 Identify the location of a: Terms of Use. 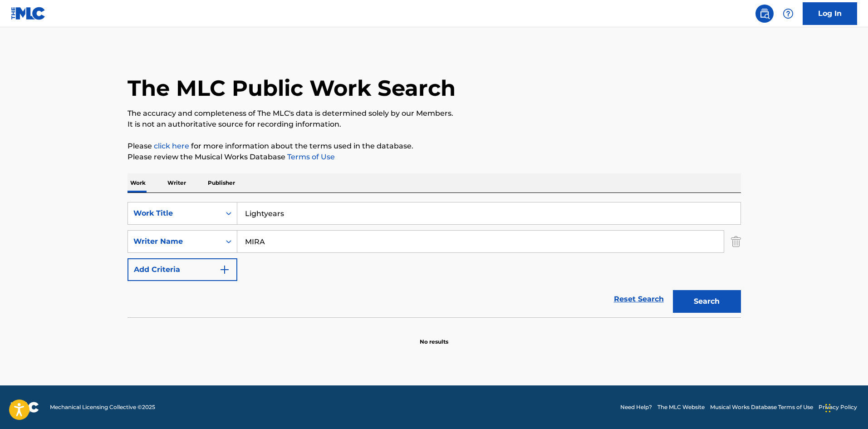
(310, 156).